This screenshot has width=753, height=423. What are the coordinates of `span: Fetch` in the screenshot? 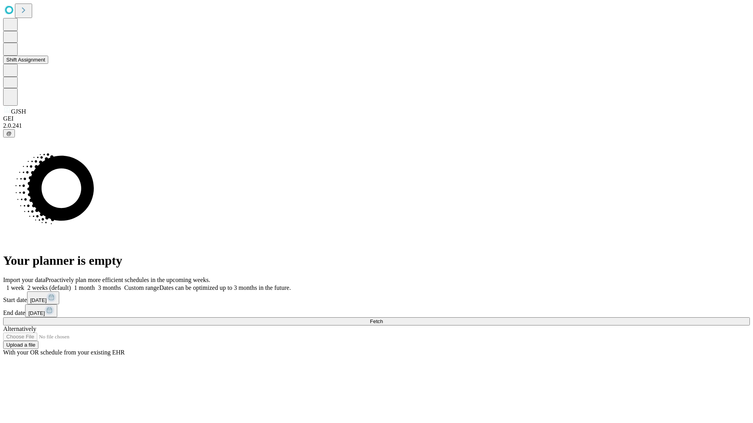 It's located at (376, 321).